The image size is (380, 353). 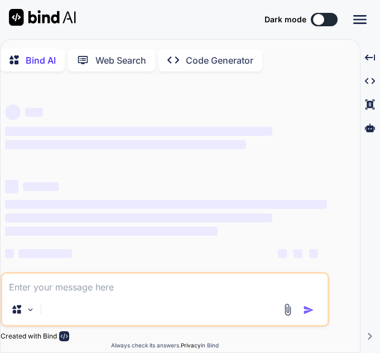 What do you see at coordinates (219, 60) in the screenshot?
I see `p: Code Generator` at bounding box center [219, 60].